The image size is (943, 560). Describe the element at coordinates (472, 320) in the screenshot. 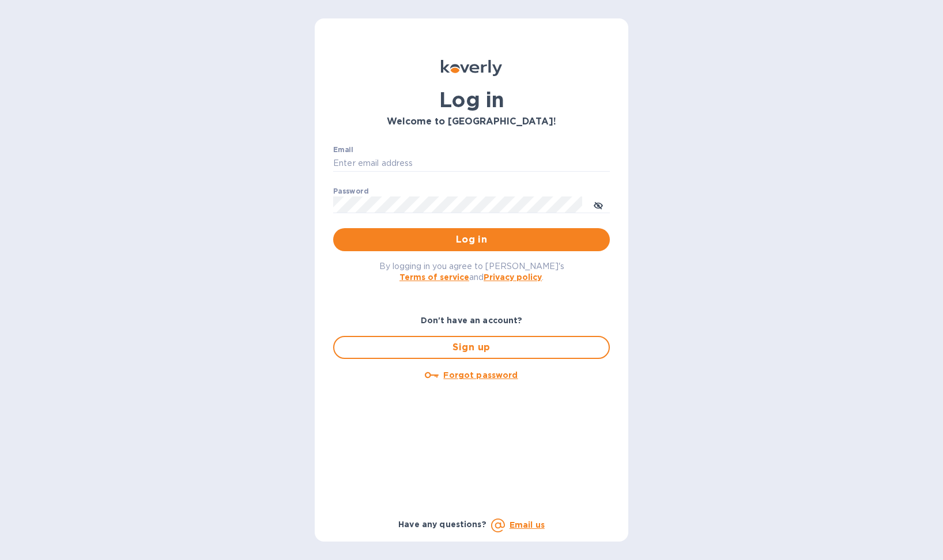

I see `b: Don't have an account?` at that location.